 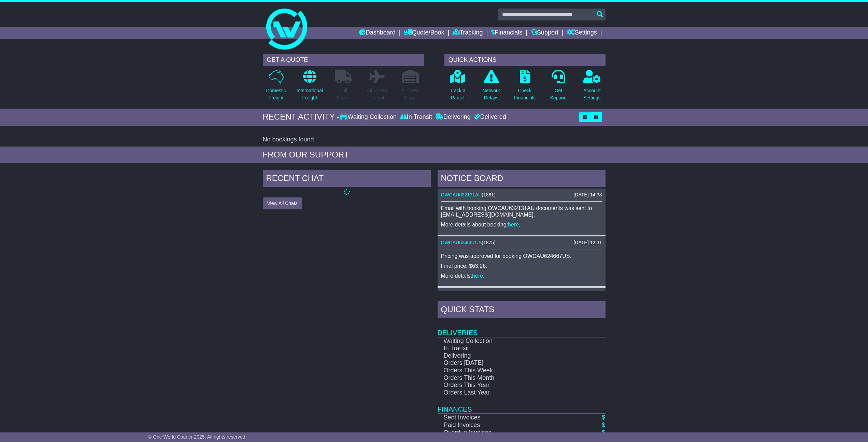 I want to click on div: In Transit, so click(x=416, y=117).